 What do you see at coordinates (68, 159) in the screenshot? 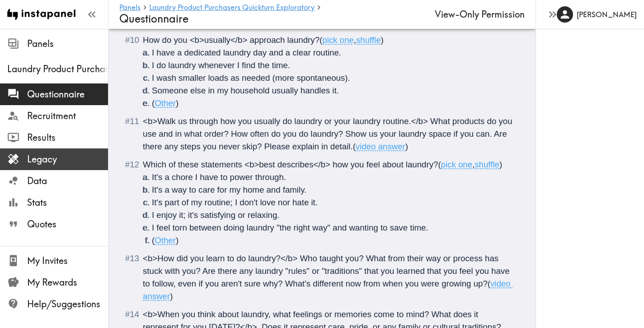
I see `span: Legacy` at bounding box center [68, 159].